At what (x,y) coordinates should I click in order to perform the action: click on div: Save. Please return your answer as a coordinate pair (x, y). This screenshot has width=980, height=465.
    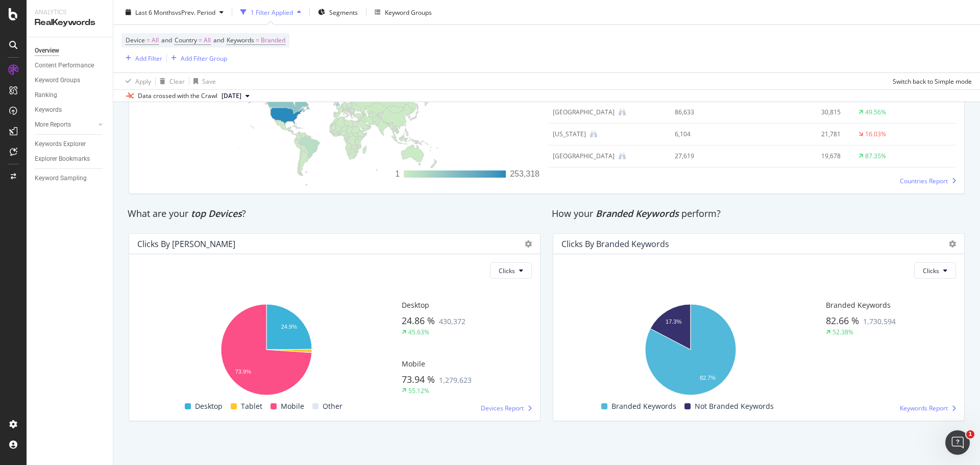
    Looking at the image, I should click on (209, 80).